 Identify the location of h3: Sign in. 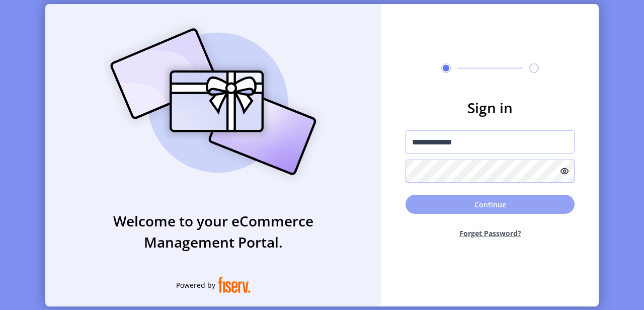
(490, 108).